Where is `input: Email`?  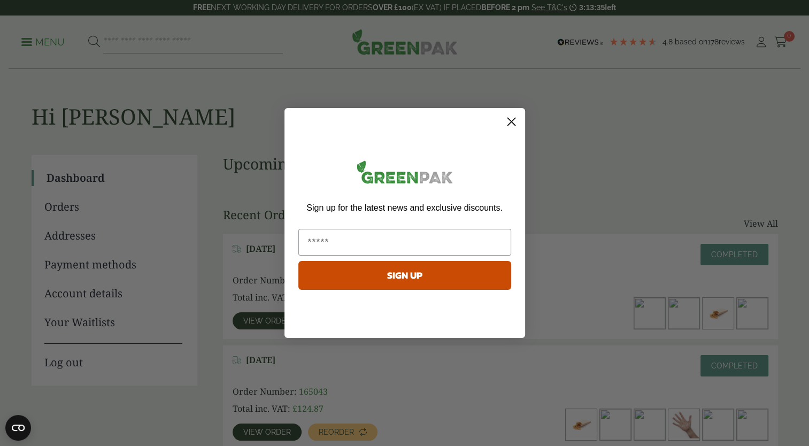 input: Email is located at coordinates (405, 242).